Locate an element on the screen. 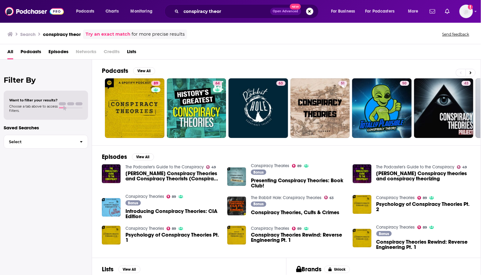  a: PodcastsView All is located at coordinates (129, 71).